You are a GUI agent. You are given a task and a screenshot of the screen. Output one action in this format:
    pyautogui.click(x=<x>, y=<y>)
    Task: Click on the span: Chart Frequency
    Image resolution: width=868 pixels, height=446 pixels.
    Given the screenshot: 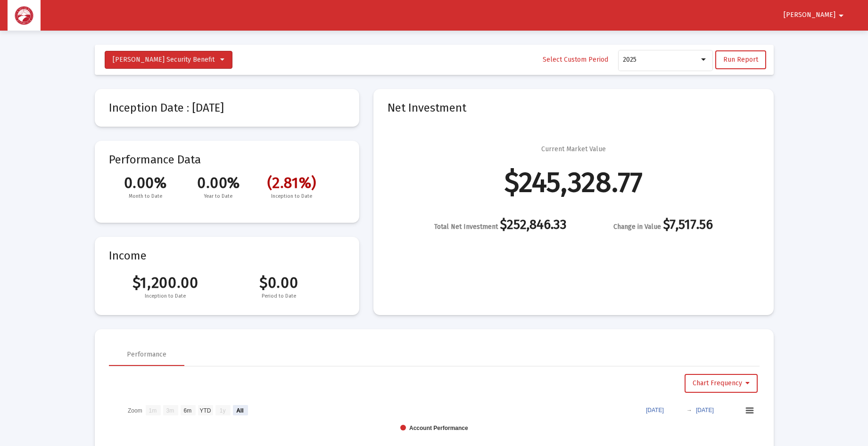 What is the action you would take?
    pyautogui.click(x=721, y=383)
    